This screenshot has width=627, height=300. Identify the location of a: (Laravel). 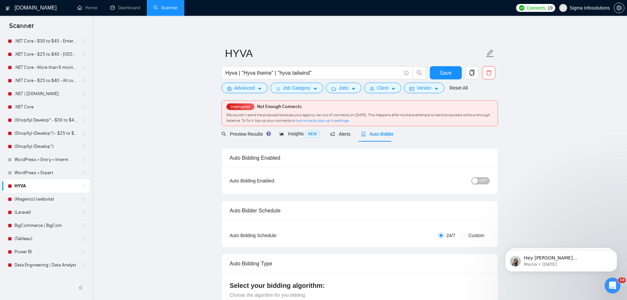
(46, 212).